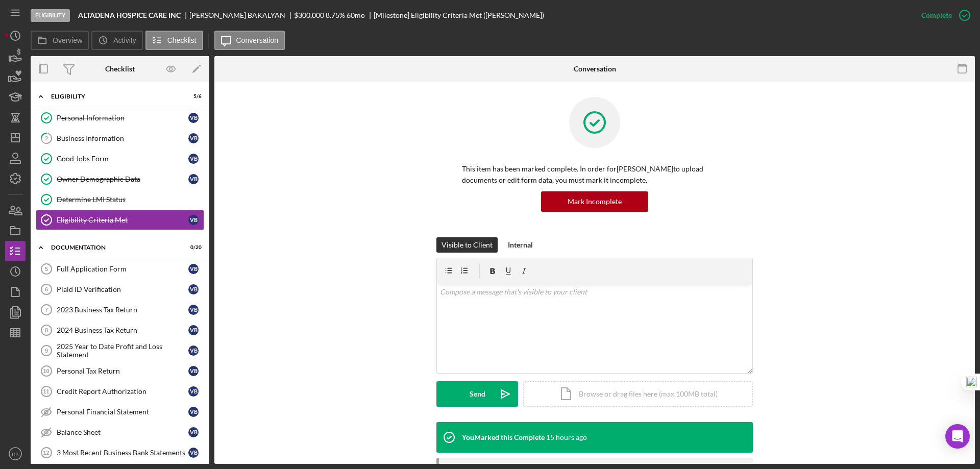 This screenshot has width=980, height=469. Describe the element at coordinates (123, 411) in the screenshot. I see `div: Personal Financial Statement` at that location.